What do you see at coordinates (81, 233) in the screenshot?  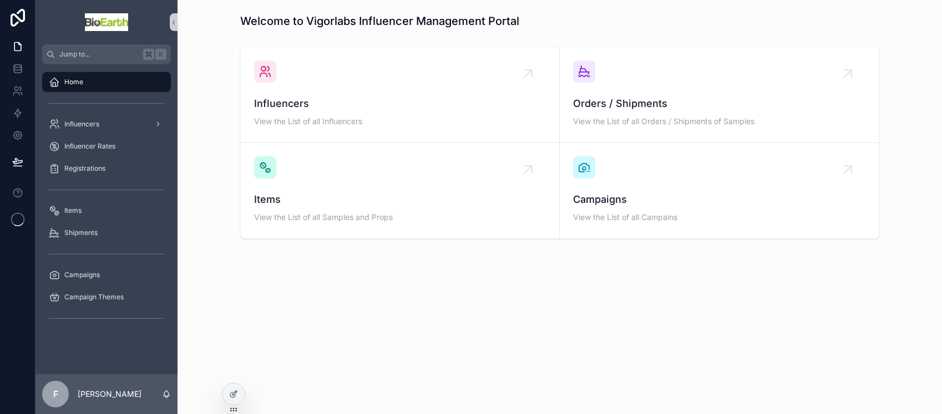 I see `span: Shipments` at bounding box center [81, 233].